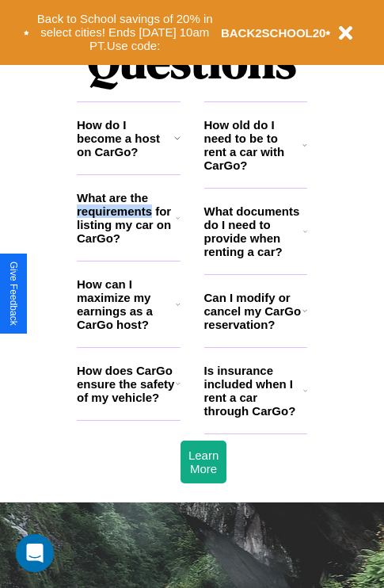 The height and width of the screenshot is (588, 384). What do you see at coordinates (34, 553) in the screenshot?
I see `div: Open Intercom Messenger` at bounding box center [34, 553].